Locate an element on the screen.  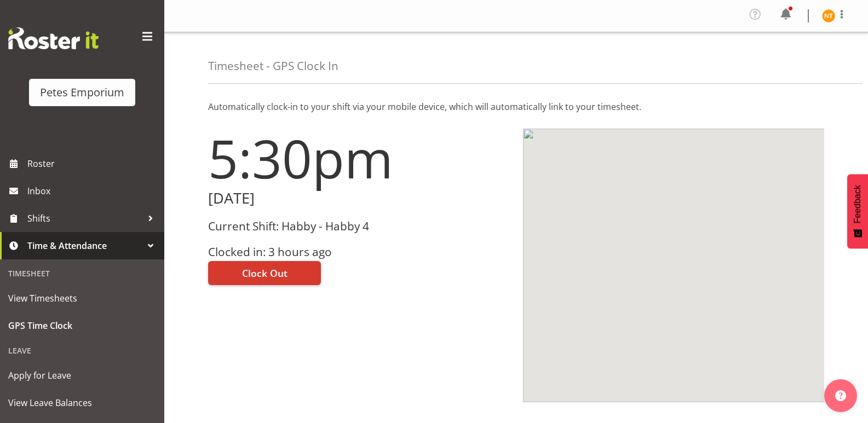
h3: Current Shift: Habby - Habby 4 is located at coordinates (359, 226).